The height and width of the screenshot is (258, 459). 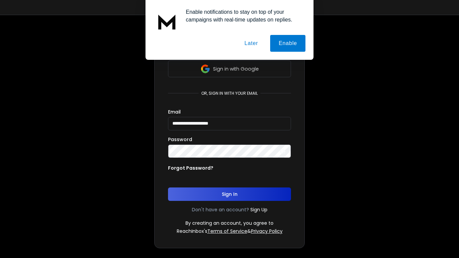 What do you see at coordinates (191, 168) in the screenshot?
I see `p: Forgot Password?` at bounding box center [191, 168].